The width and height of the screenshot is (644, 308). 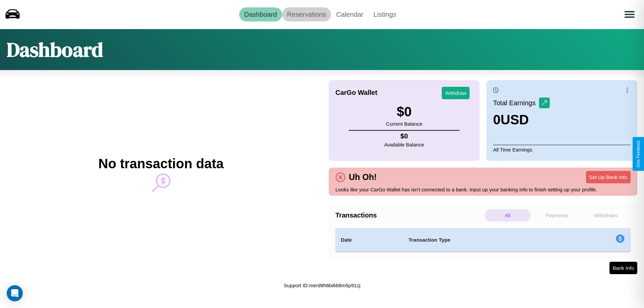 What do you see at coordinates (306, 14) in the screenshot?
I see `a: Reservations` at bounding box center [306, 14].